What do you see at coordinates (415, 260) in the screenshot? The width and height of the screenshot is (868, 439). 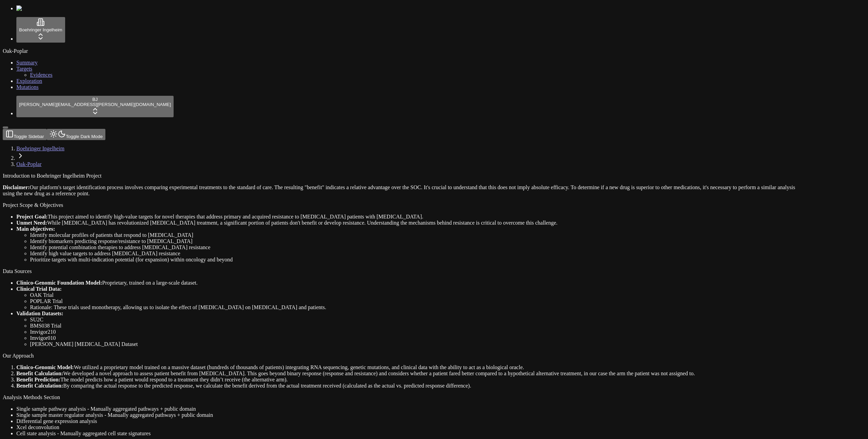 I see `li: Prioritize targets with multi-indication potential (for expansion) within oncology and beyond` at bounding box center [415, 260].